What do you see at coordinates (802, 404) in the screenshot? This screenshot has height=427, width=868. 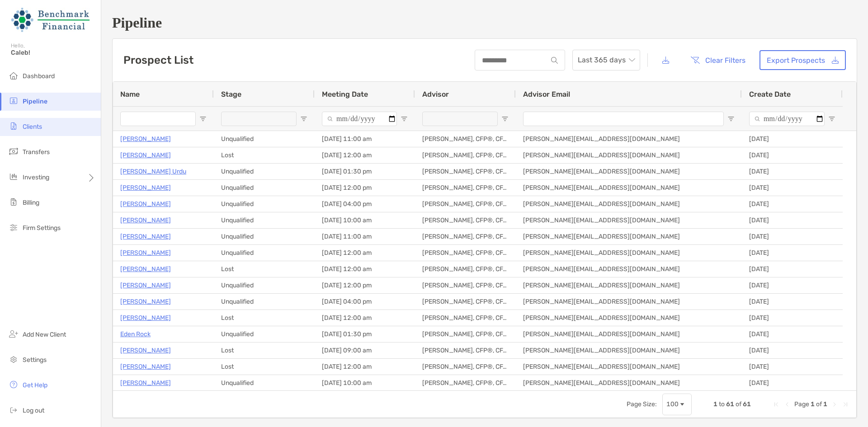 I see `span: Page` at bounding box center [802, 404].